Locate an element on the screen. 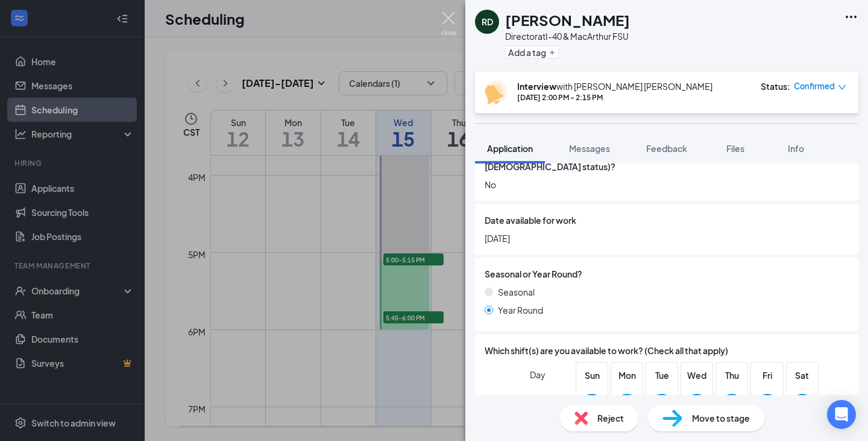  div: Director at I-40 & MacArthur FSU is located at coordinates (567, 36).